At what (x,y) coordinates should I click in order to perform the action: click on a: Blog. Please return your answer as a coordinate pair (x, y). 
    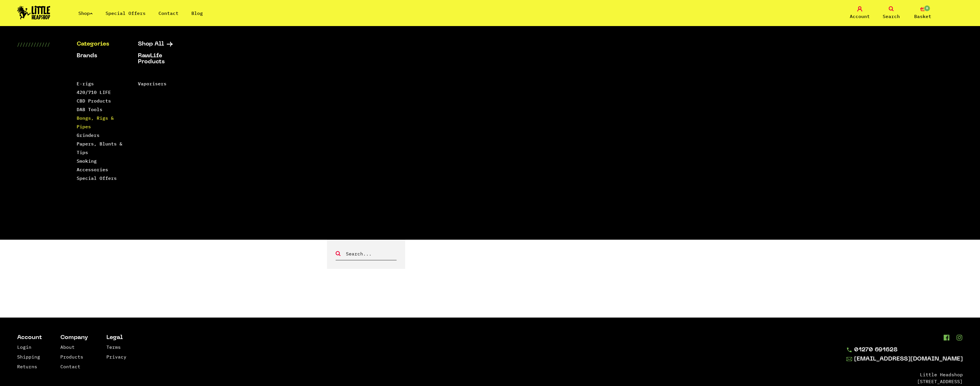
    Looking at the image, I should click on (197, 13).